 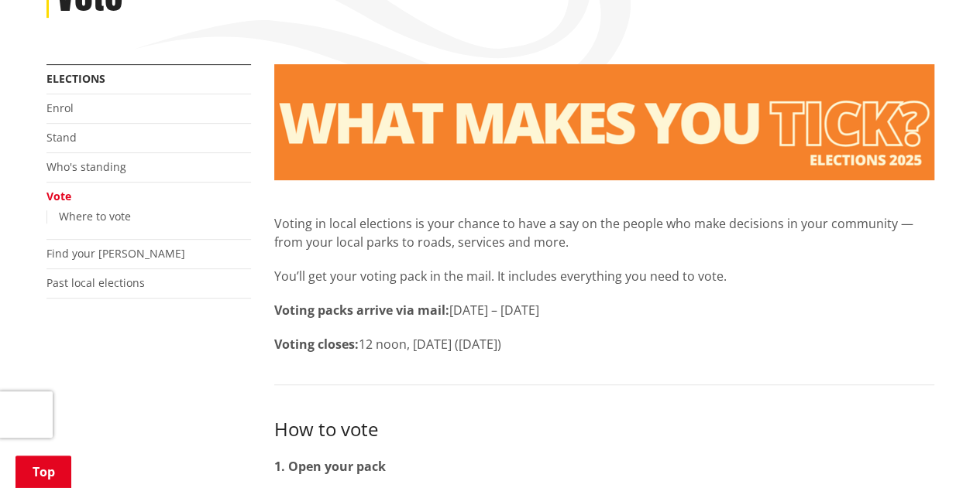 I want to click on strong: Voting packs arrive via mail:, so click(x=362, y=311).